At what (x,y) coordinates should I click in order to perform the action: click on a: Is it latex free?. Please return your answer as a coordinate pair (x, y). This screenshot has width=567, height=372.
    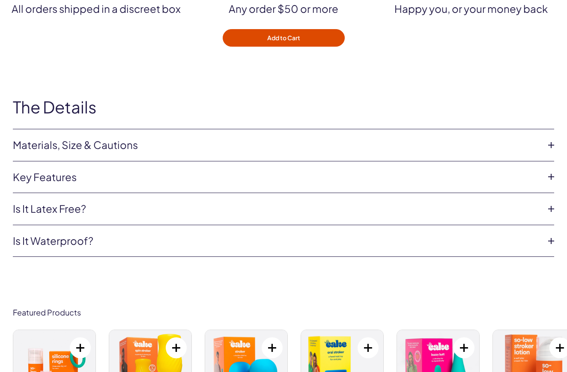
    Looking at the image, I should click on (276, 209).